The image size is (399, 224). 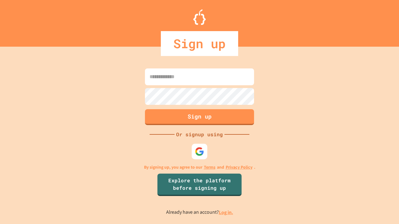 I want to click on a: Terms, so click(x=209, y=167).